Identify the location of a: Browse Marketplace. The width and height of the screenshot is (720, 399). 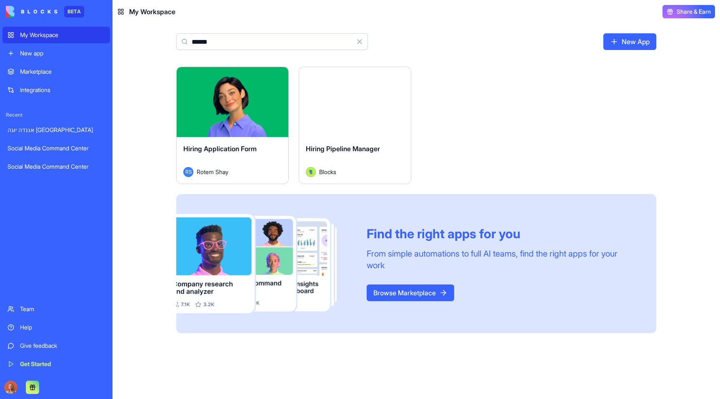
(410, 293).